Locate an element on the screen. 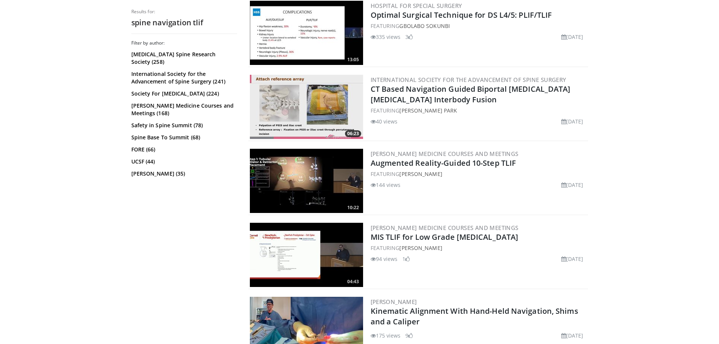 This screenshot has height=344, width=719. h3: Filter by author: is located at coordinates (184, 43).